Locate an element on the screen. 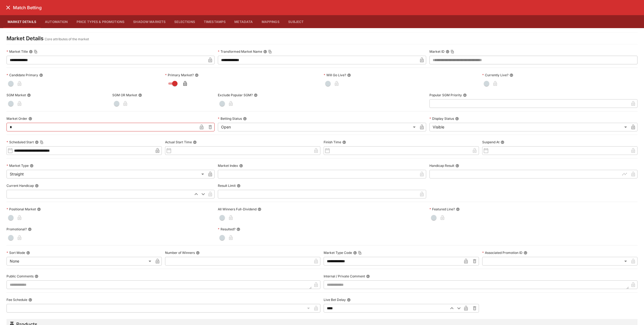  p: Market Type is located at coordinates (18, 165).